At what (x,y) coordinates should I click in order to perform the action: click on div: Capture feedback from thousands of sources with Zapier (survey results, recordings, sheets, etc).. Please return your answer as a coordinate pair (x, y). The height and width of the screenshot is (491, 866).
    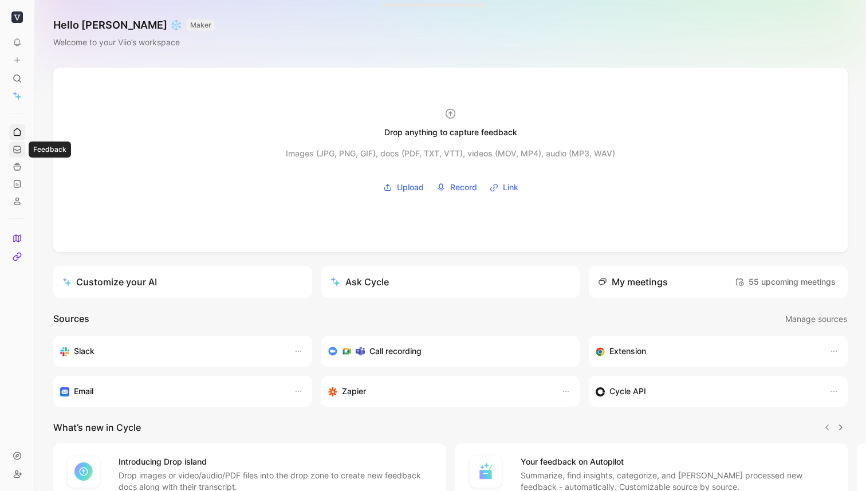
    Looking at the image, I should click on (439, 391).